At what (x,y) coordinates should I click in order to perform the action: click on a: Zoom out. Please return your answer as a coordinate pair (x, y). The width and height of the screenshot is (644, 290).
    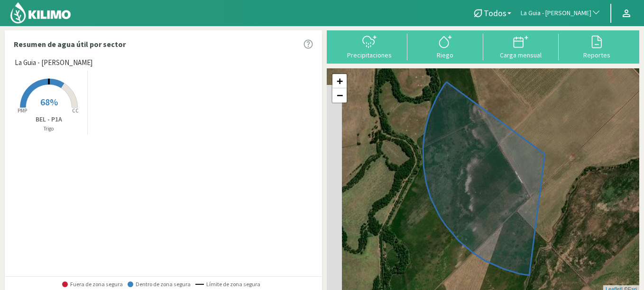
    Looking at the image, I should click on (340, 95).